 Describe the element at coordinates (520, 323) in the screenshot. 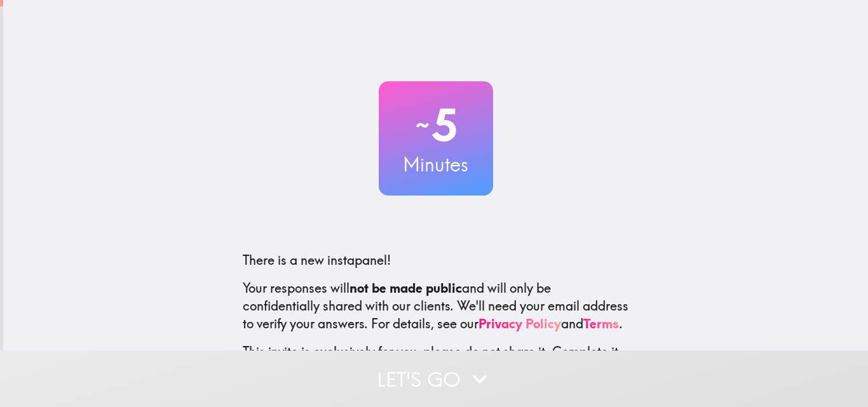

I see `a: Privacy Policy` at that location.